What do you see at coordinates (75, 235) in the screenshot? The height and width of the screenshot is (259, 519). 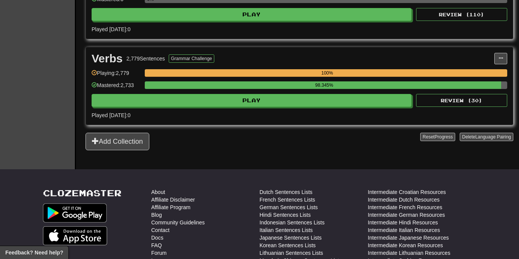 I see `img: Get it on App Store` at bounding box center [75, 235].